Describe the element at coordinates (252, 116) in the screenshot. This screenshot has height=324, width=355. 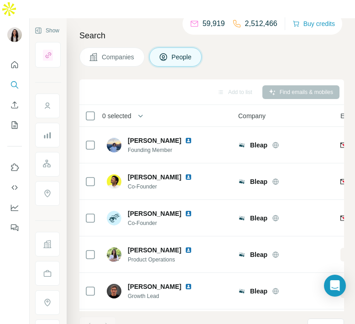
I see `span: Company` at that location.